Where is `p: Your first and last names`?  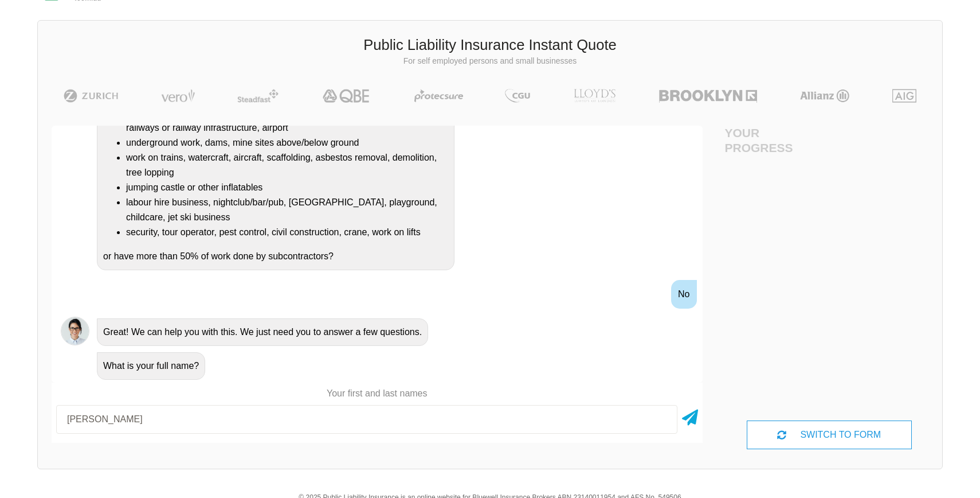
p: Your first and last names is located at coordinates (377, 394).